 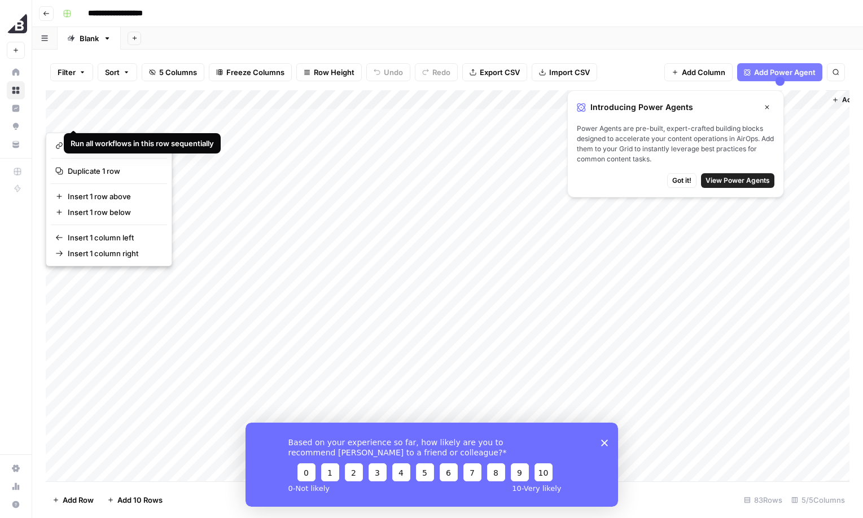 I want to click on button: 6, so click(x=203, y=50).